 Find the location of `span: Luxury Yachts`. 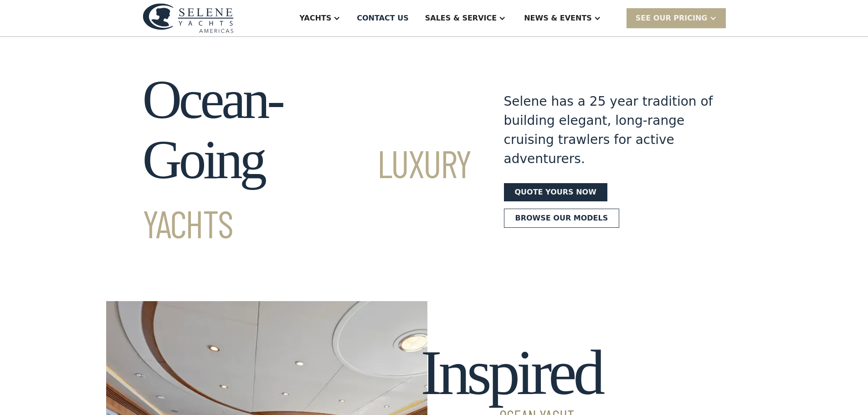

span: Luxury Yachts is located at coordinates (307, 193).